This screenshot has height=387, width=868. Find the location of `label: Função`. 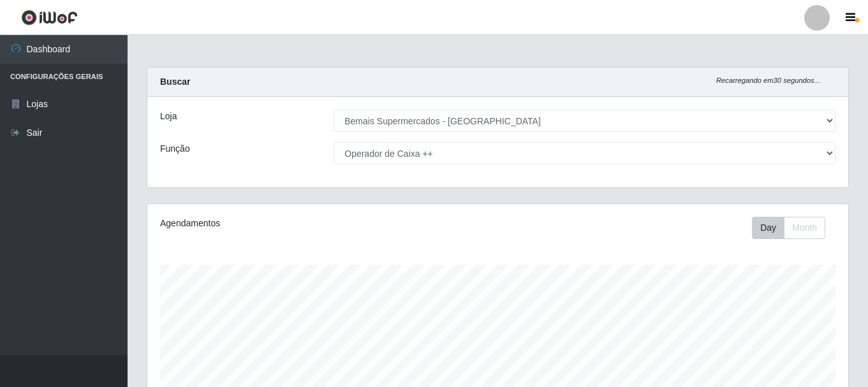

label: Função is located at coordinates (175, 148).